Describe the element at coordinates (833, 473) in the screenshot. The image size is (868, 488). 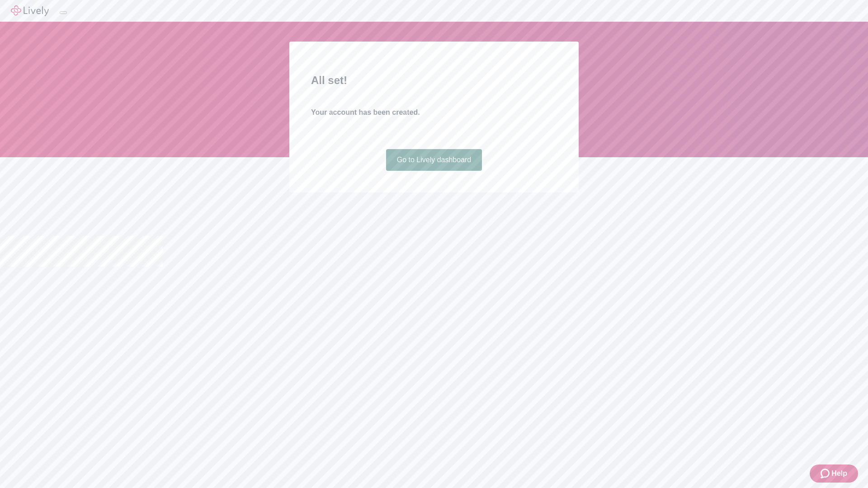
I see `button: Zendesk support iconHelp` at that location.